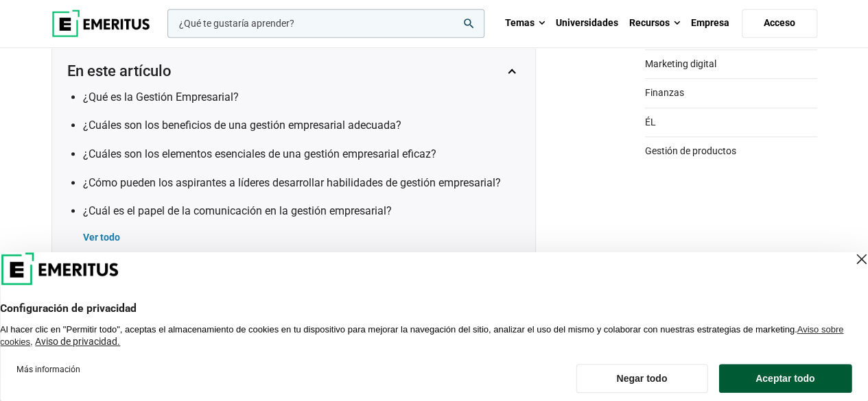 The image size is (868, 401). I want to click on font: ¿Cuál es el papel de la comunicación en la gestión empresarial?, so click(237, 210).